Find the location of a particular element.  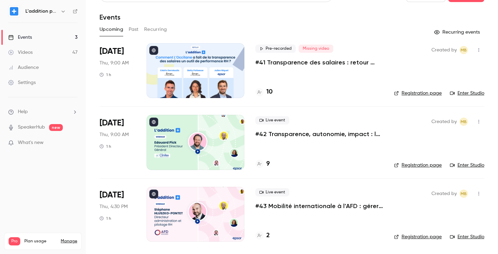

a: #41 Transparence des salaires : retour d'expérience de L'Occitane is located at coordinates (319, 62).